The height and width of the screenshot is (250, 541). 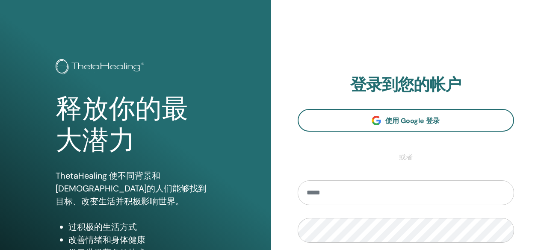 I want to click on a: 使用 Google 登录, so click(x=406, y=120).